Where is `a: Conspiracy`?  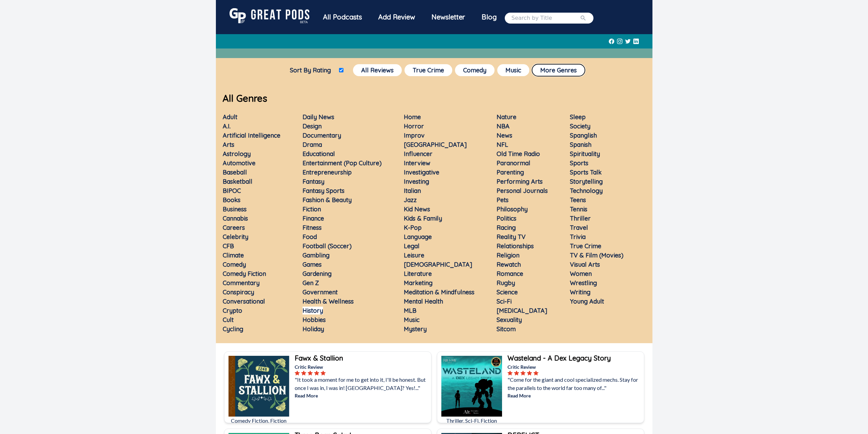
a: Conspiracy is located at coordinates (238, 292).